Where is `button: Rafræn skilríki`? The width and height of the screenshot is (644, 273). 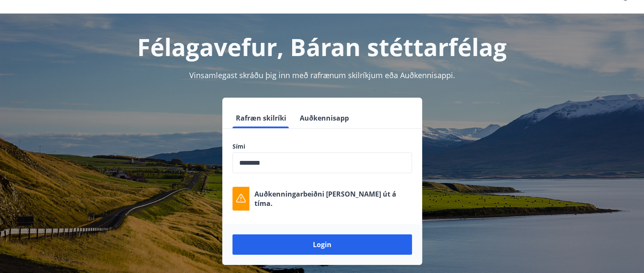 button: Rafræn skilríki is located at coordinates (261, 118).